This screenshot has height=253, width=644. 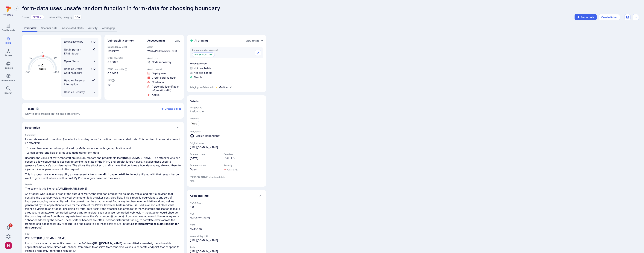 I want to click on span: Assigned to, so click(x=226, y=108).